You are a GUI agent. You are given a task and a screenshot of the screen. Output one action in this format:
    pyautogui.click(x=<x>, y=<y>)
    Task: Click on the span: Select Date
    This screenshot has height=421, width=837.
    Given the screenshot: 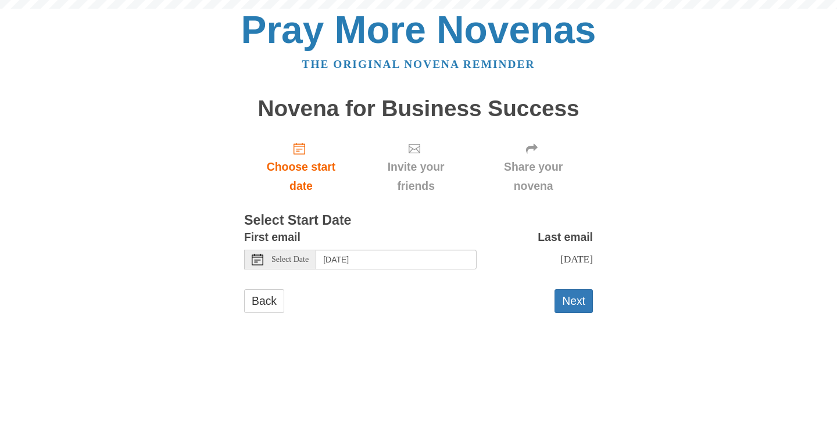 What is the action you would take?
    pyautogui.click(x=290, y=260)
    